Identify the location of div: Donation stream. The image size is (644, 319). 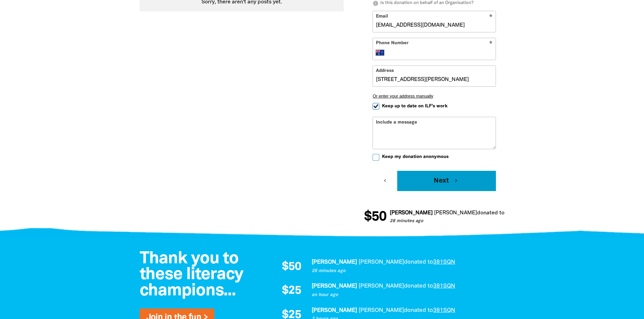
(434, 217).